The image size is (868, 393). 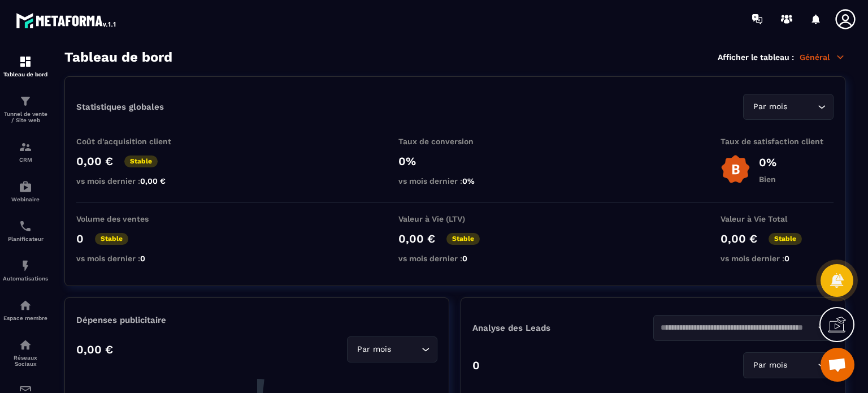 What do you see at coordinates (26, 191) in the screenshot?
I see `a: automationsautomationsWebinaire` at bounding box center [26, 191].